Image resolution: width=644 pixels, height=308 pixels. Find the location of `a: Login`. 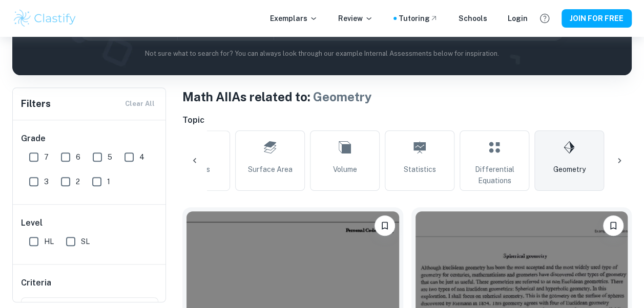

a: Login is located at coordinates (518, 18).